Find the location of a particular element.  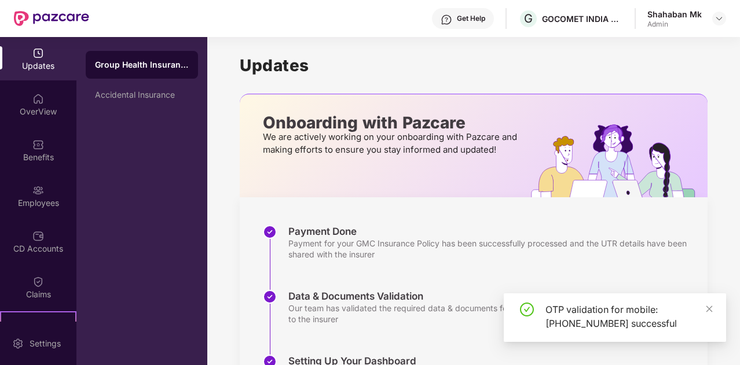

img: svg+xml;base64,PHN2ZyBpZD0iU2V0dGluZy0yMHgyMCIgeG1sbnM9Imh0dHA6Ly93d3cudzMub3JnLzIwMDAvc3ZnIiB3aW... is located at coordinates (18, 344).